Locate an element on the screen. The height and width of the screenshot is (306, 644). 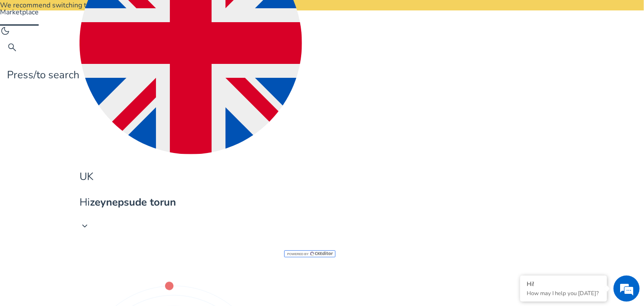
p: How may I help you today? is located at coordinates (563, 293).